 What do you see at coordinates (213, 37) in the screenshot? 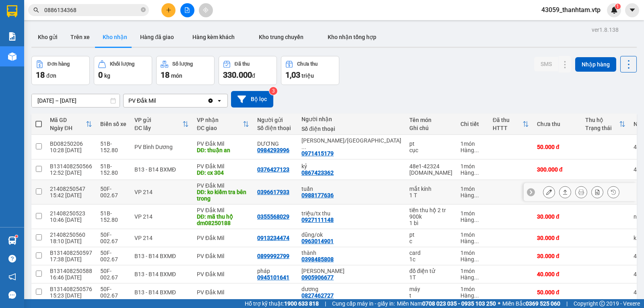
I see `span: Hàng kèm khách` at bounding box center [213, 37].